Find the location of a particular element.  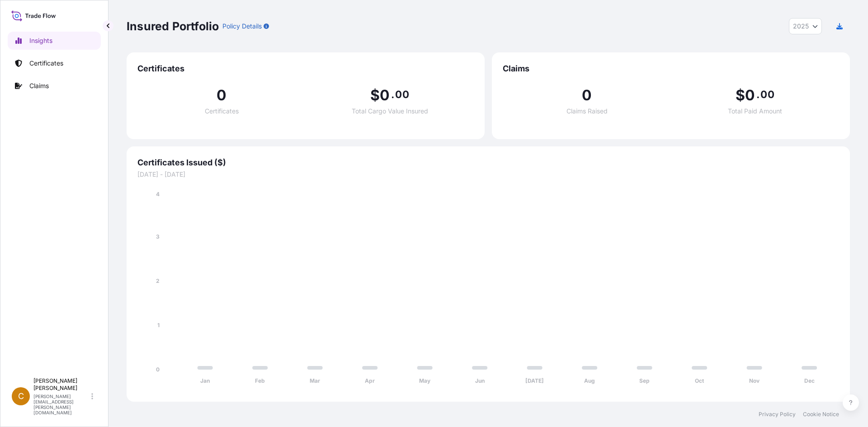

tspan: 2 is located at coordinates (158, 281).